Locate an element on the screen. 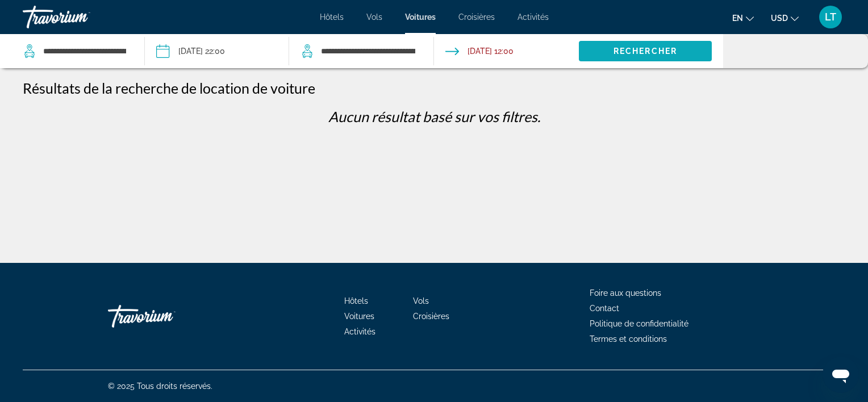 This screenshot has height=402, width=868. span: Termes et conditions is located at coordinates (628, 339).